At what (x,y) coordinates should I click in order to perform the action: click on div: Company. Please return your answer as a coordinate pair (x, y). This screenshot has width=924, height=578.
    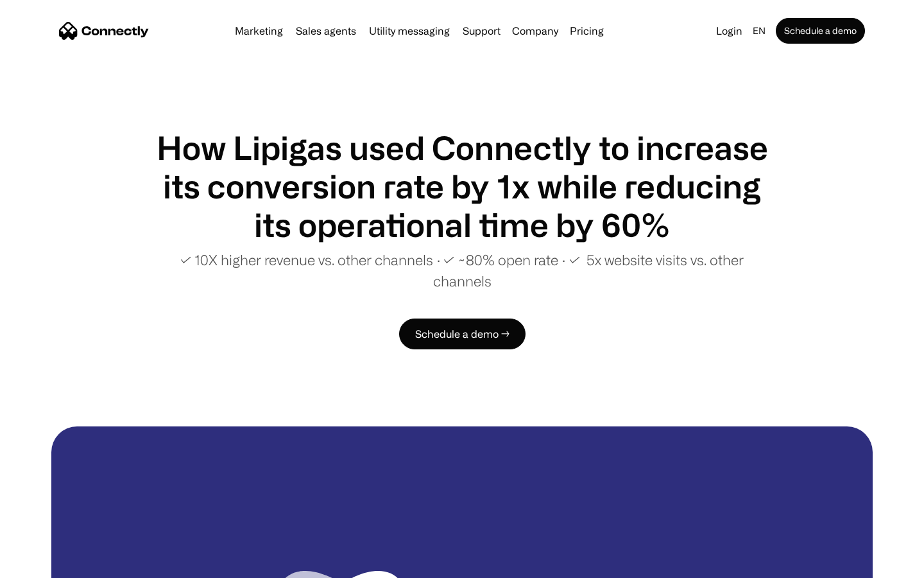
    Looking at the image, I should click on (535, 31).